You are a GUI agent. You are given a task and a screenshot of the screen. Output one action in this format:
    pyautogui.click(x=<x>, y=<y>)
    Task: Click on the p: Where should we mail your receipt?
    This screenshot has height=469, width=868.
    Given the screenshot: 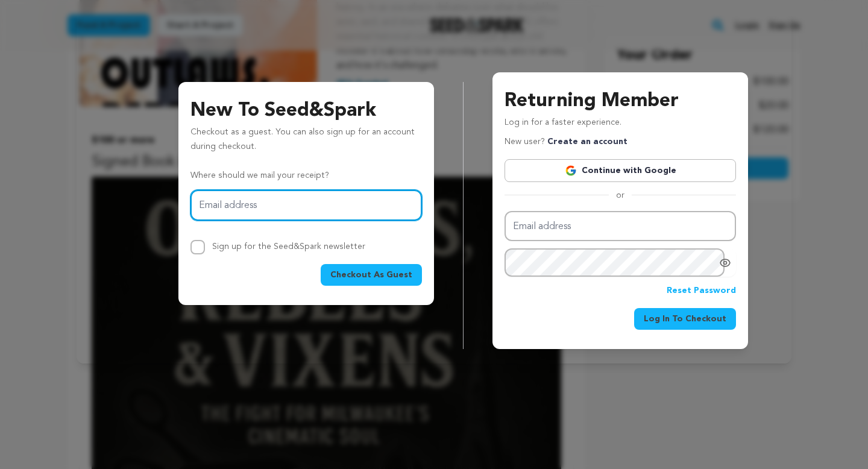 What is the action you would take?
    pyautogui.click(x=306, y=176)
    